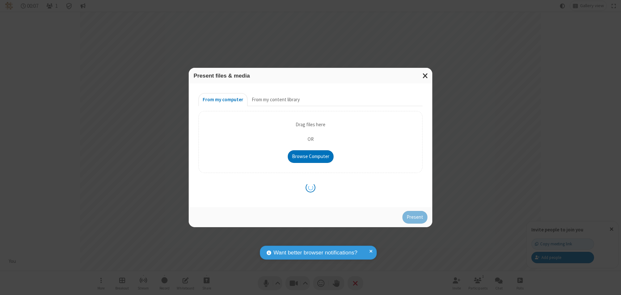 This screenshot has width=621, height=295. I want to click on button: From my content library, so click(276, 100).